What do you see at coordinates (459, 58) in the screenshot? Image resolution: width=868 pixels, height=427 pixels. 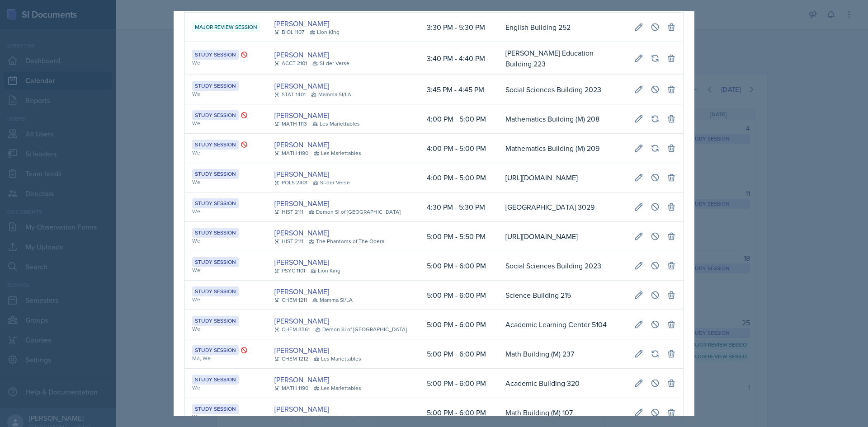 I see `td: 3:40 PM - 4:40 PM` at bounding box center [459, 58].